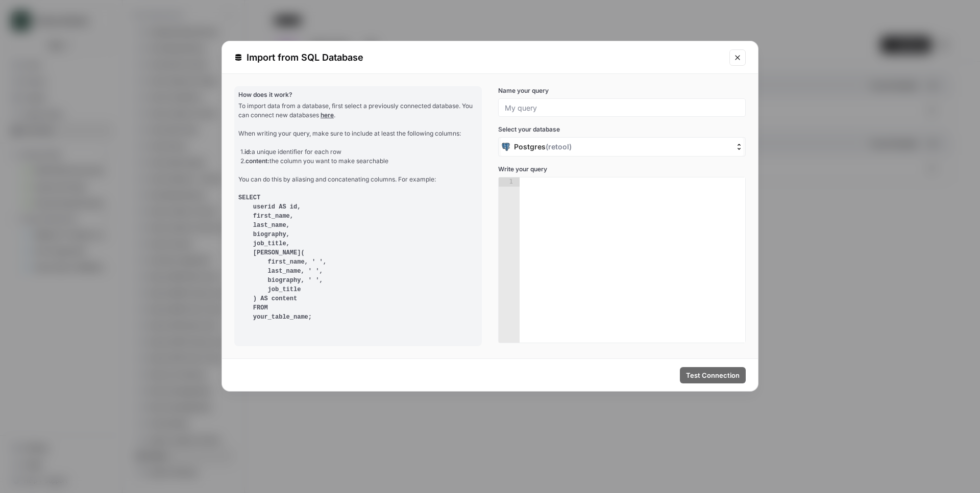 The image size is (980, 493). What do you see at coordinates (543, 147) in the screenshot?
I see `span: Postgres` at bounding box center [543, 147].